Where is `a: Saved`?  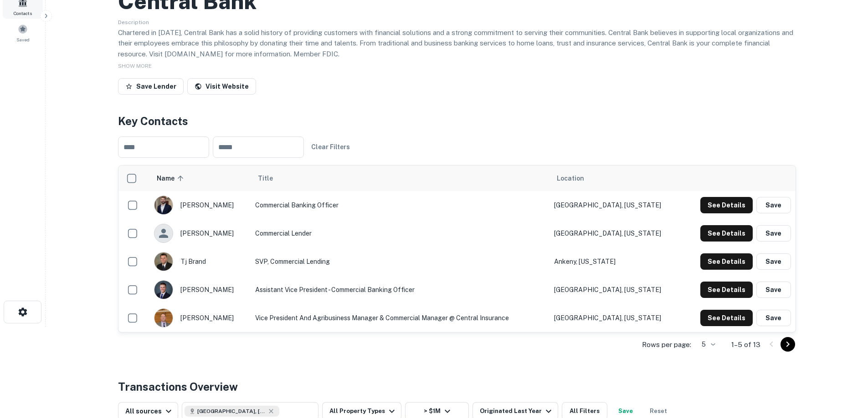 a: Saved is located at coordinates (23, 33).